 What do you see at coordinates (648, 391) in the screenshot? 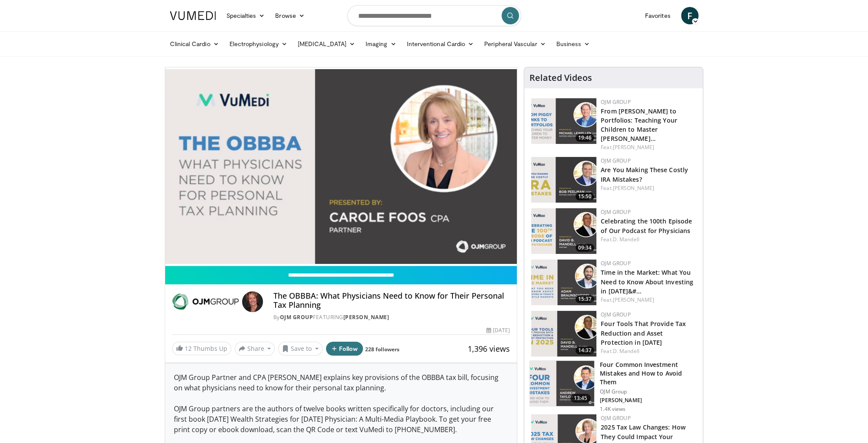
I see `p: OJM Group` at bounding box center [648, 391].